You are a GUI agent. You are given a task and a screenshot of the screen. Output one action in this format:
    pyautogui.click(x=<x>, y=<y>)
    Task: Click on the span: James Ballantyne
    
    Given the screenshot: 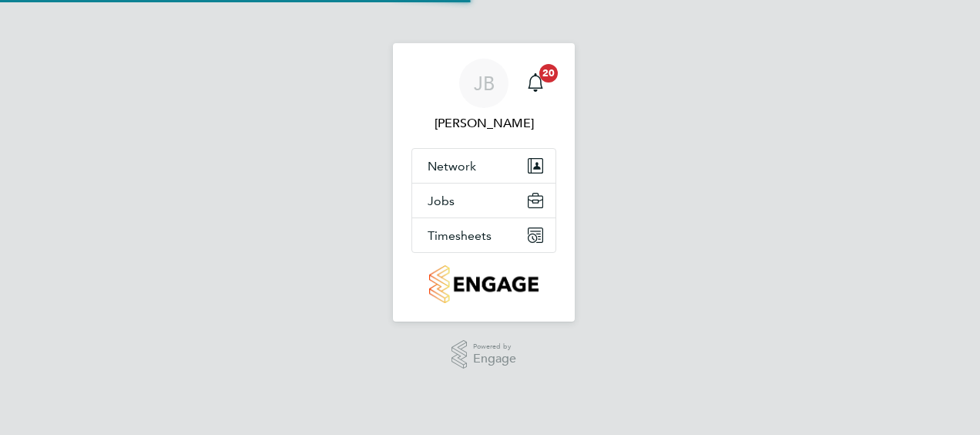 What is the action you would take?
    pyautogui.click(x=484, y=123)
    